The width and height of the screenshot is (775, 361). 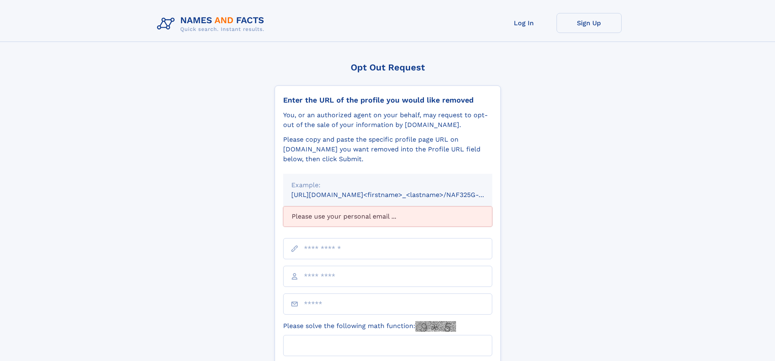 What do you see at coordinates (212, 24) in the screenshot?
I see `img: Logo Names and Facts` at bounding box center [212, 24].